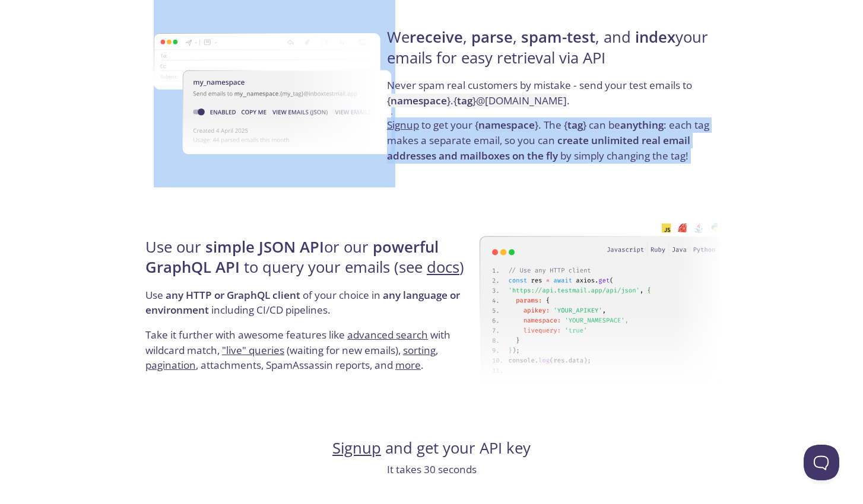 The height and width of the screenshot is (504, 863). Describe the element at coordinates (387, 334) in the screenshot. I see `a: advanced search` at that location.